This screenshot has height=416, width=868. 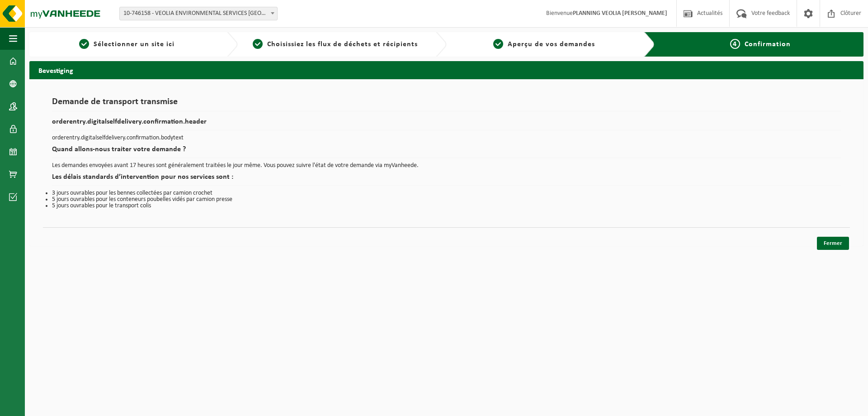 I want to click on span: 1, so click(x=84, y=44).